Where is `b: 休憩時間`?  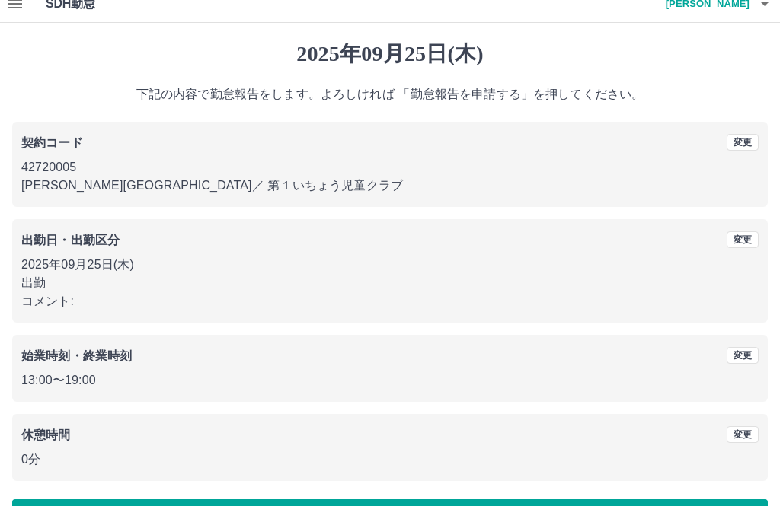 b: 休憩時間 is located at coordinates (46, 435).